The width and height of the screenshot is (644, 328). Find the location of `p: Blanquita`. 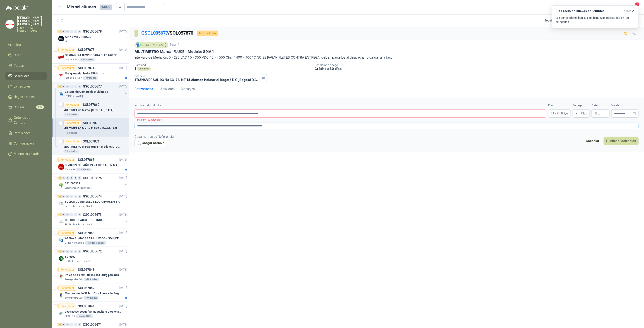

p: Blanquita is located at coordinates (70, 170).